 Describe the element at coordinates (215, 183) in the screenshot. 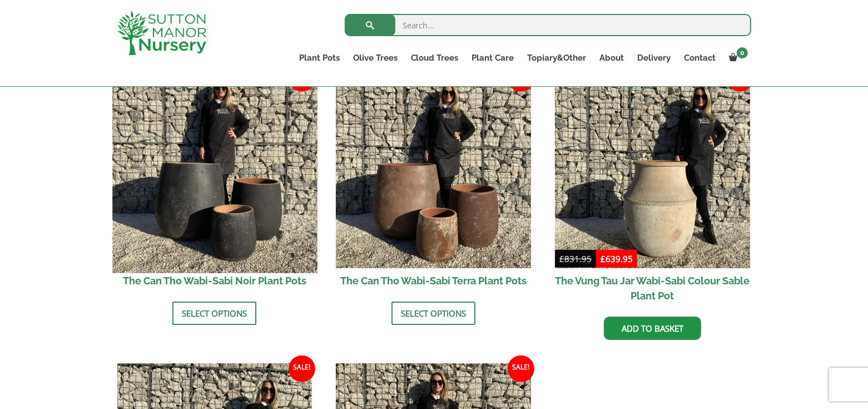

I see `a: Sale! The Can Tho Wabi-Sabi Noir Plant Pots` at that location.